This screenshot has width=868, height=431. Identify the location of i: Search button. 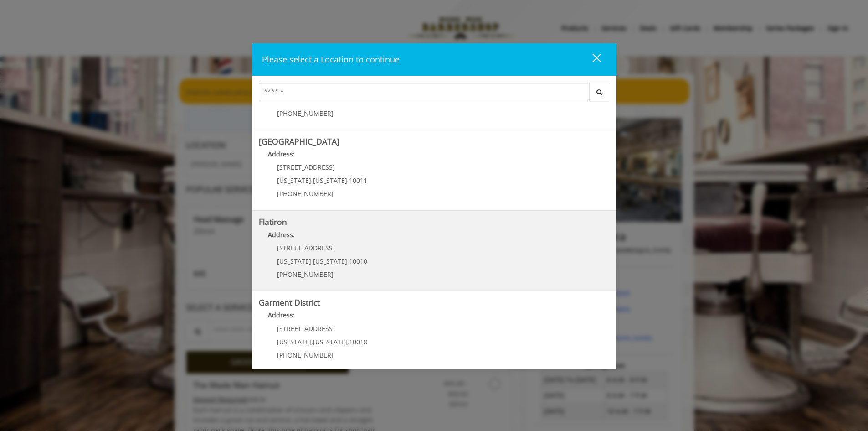
(600, 92).